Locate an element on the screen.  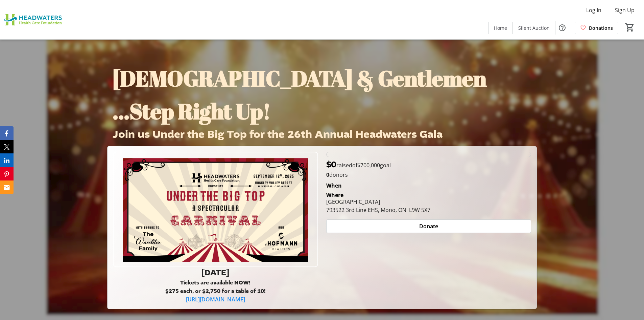
button: Donate is located at coordinates (428, 226).